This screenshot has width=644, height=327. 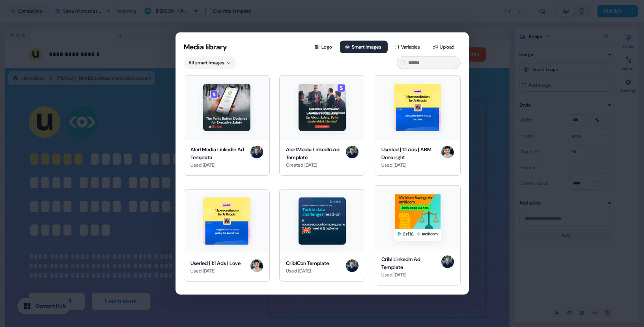 What do you see at coordinates (322, 221) in the screenshot?
I see `img: CriblCon Template` at bounding box center [322, 221].